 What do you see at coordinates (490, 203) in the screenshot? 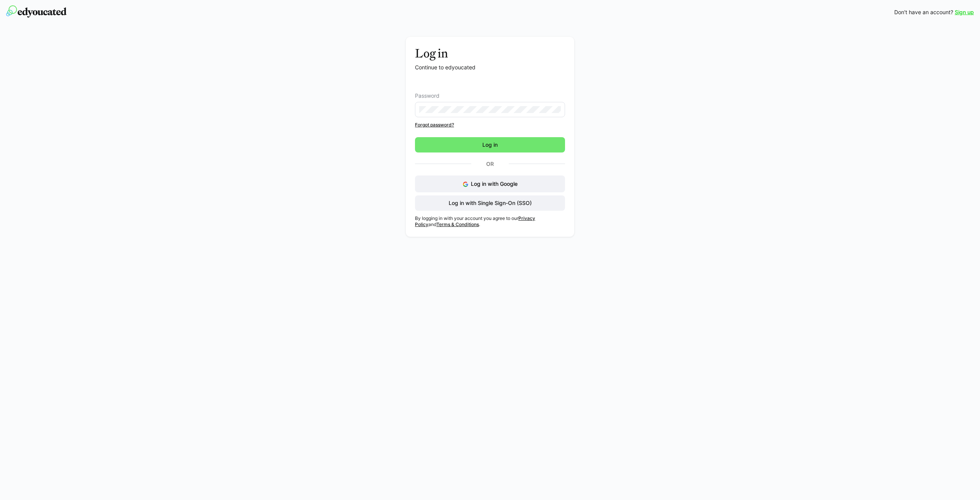
I see `button: Log in with Single Sign-On (SSO)` at bounding box center [490, 203].